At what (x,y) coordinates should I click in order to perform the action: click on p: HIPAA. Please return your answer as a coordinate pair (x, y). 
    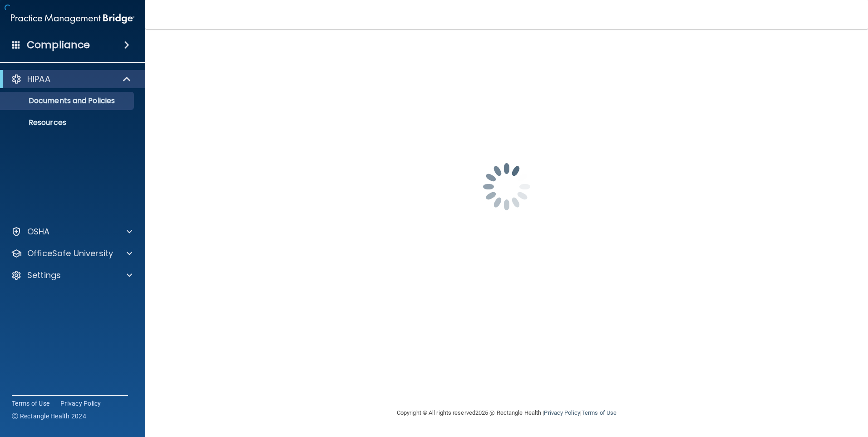
    Looking at the image, I should click on (39, 79).